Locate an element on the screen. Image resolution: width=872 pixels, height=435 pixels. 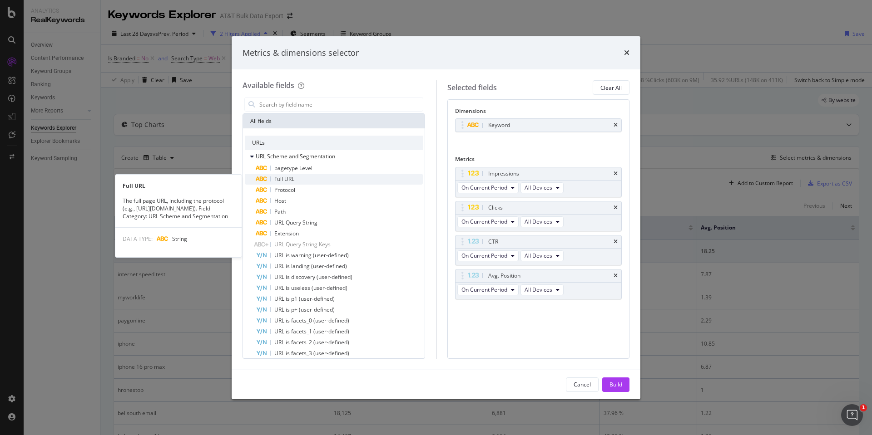
span: Path is located at coordinates (280, 212).